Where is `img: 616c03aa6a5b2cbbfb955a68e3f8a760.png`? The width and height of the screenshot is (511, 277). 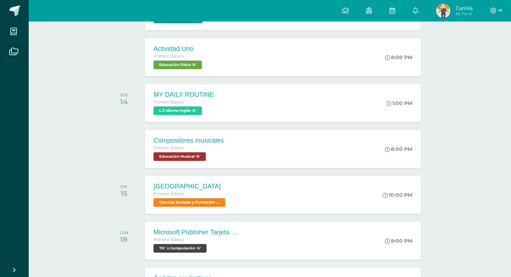 img: 616c03aa6a5b2cbbfb955a68e3f8a760.png is located at coordinates (443, 11).